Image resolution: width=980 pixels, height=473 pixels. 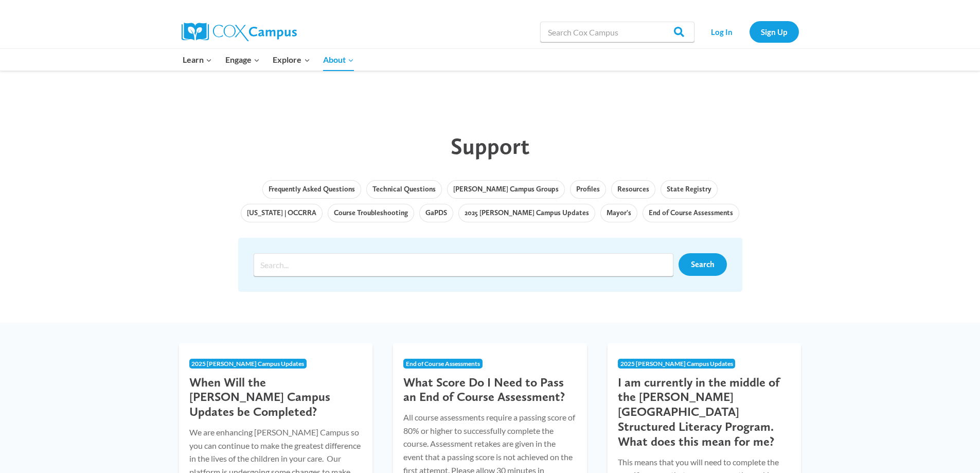 What do you see at coordinates (703, 264) in the screenshot?
I see `span: Search` at bounding box center [703, 264].